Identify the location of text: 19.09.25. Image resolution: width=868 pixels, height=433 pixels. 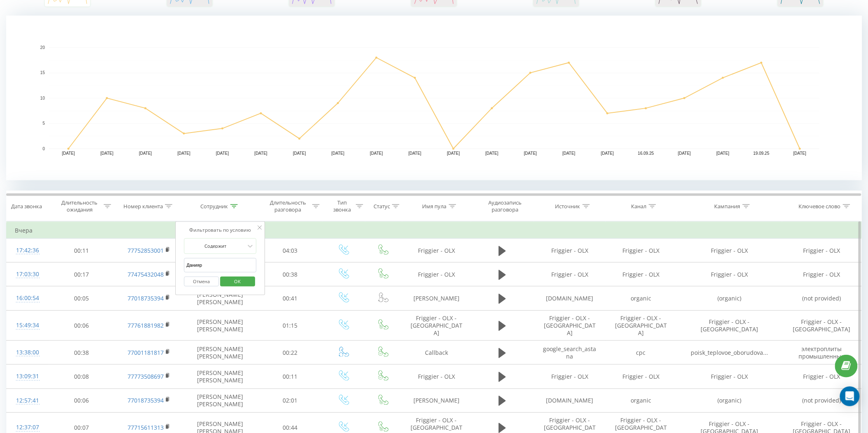
(762, 154).